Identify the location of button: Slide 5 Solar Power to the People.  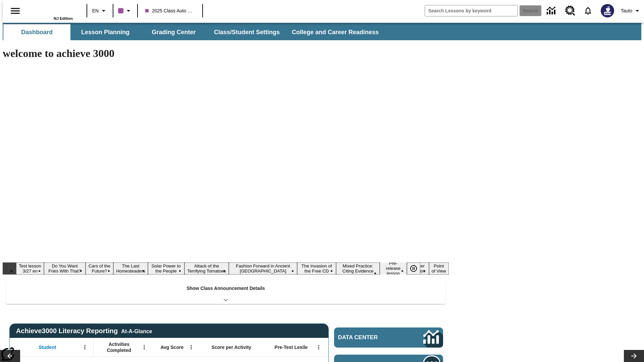
(166, 268).